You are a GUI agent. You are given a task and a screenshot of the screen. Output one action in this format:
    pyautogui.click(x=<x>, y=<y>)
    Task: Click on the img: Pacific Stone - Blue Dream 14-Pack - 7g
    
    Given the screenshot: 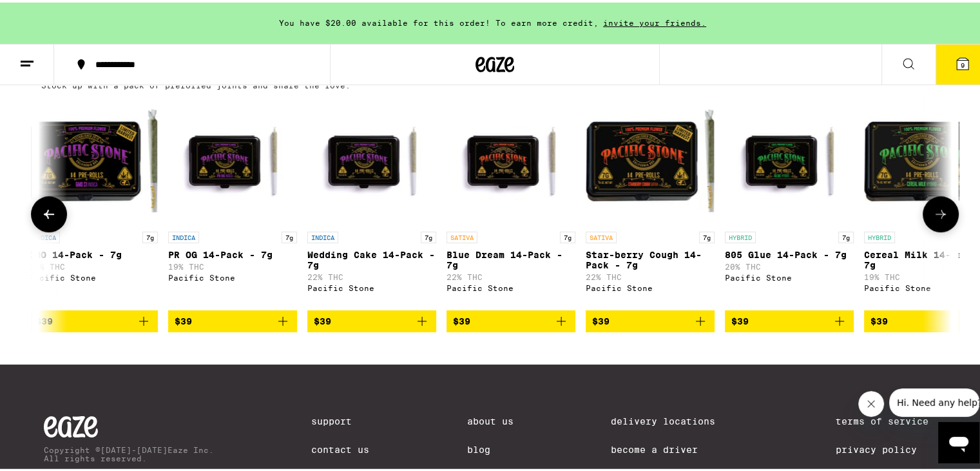 What is the action you would take?
    pyautogui.click(x=511, y=158)
    